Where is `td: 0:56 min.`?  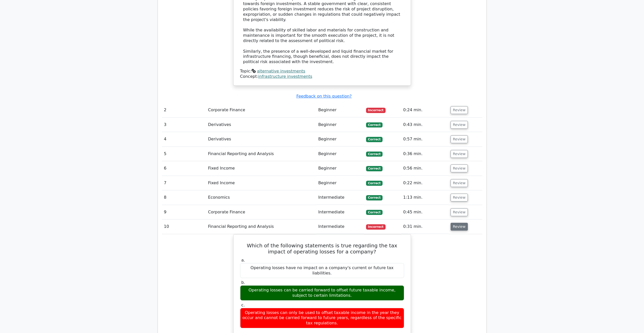
td: 0:56 min. is located at coordinates (425, 168).